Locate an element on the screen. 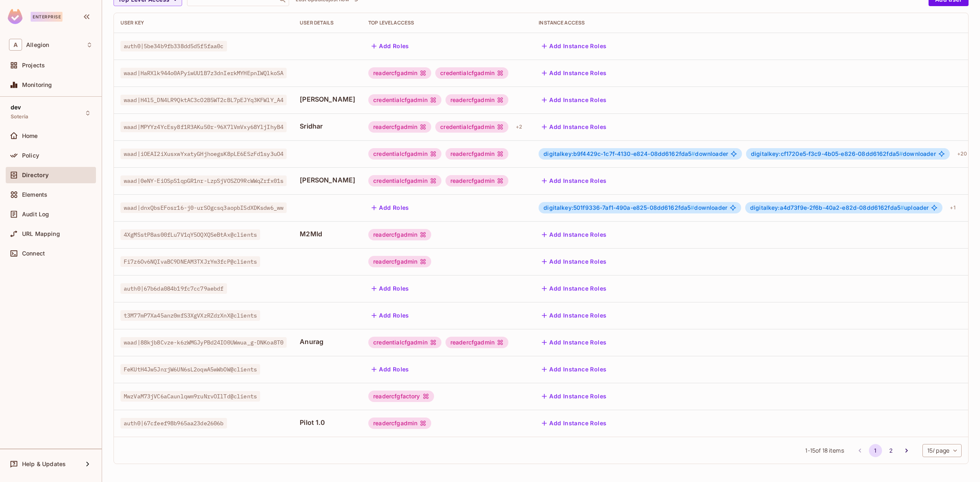 The width and height of the screenshot is (980, 482). span: waad|HaRXlk944o0APyiwUU1B7z3dnIerkMYHEpnIWQlkoSA is located at coordinates (203, 73).